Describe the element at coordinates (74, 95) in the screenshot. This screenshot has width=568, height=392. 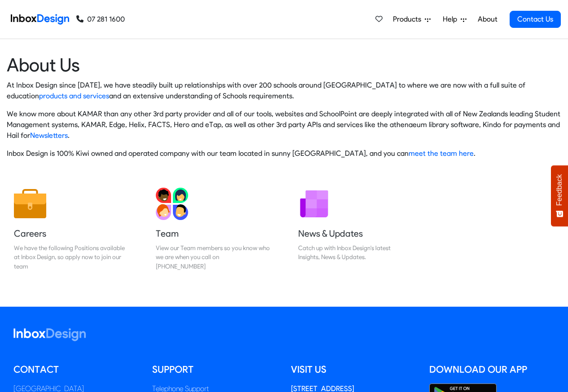
I see `a: products and services` at that location.